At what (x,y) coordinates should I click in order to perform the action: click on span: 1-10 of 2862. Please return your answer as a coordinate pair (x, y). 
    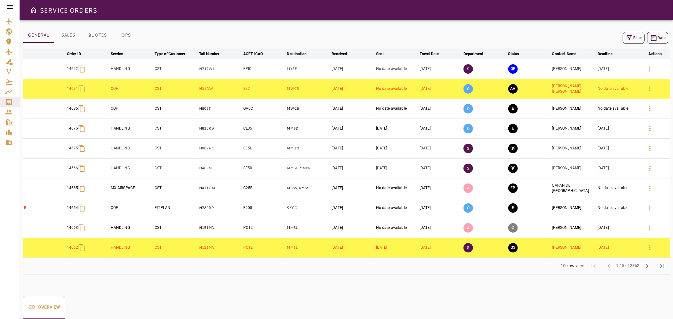
    Looking at the image, I should click on (628, 266).